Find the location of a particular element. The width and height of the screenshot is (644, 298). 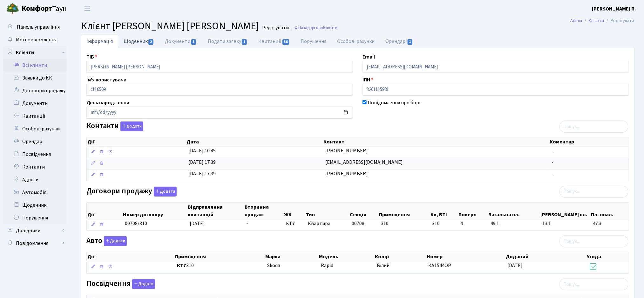

th: Угода is located at coordinates (608, 256).